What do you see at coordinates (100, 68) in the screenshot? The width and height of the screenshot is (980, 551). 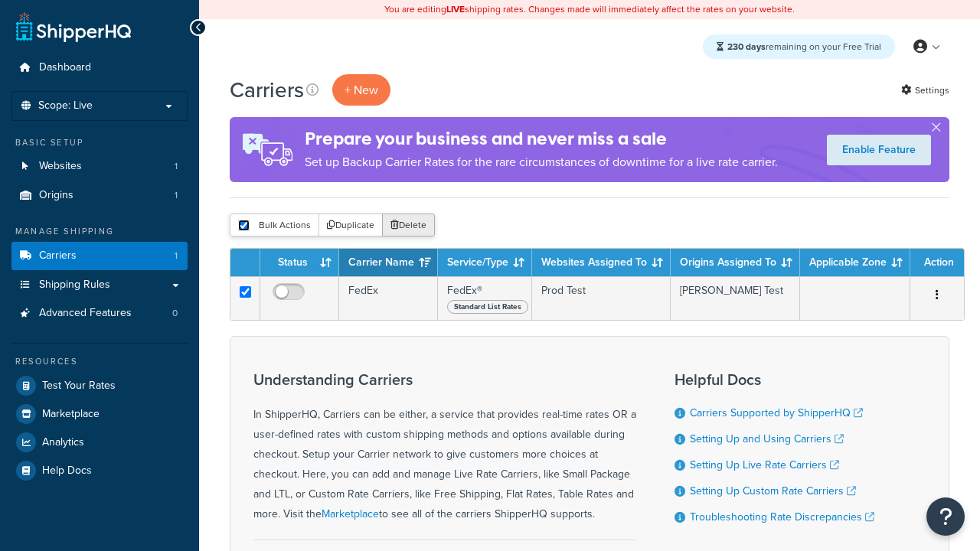 I see `a: Dashboard` at bounding box center [100, 68].